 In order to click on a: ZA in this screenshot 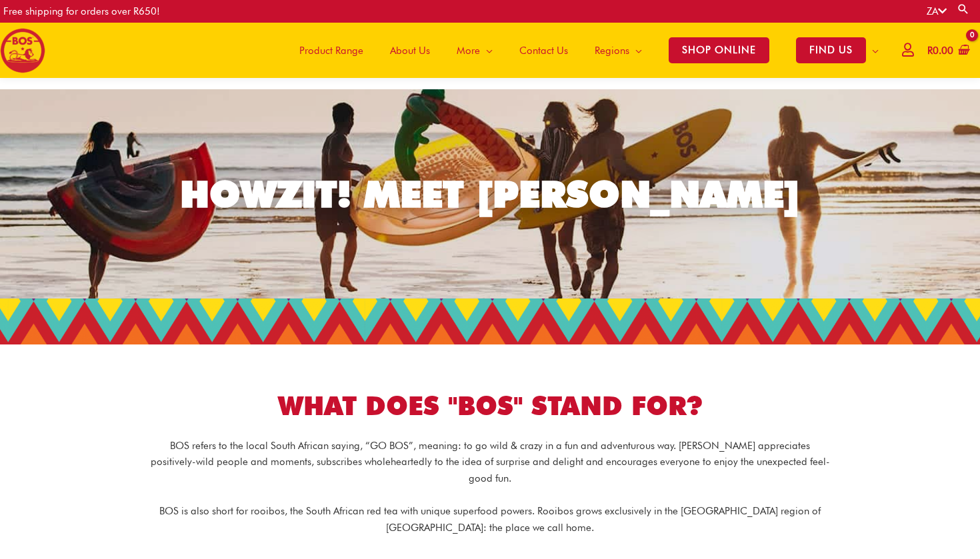, I will do `click(936, 11)`.